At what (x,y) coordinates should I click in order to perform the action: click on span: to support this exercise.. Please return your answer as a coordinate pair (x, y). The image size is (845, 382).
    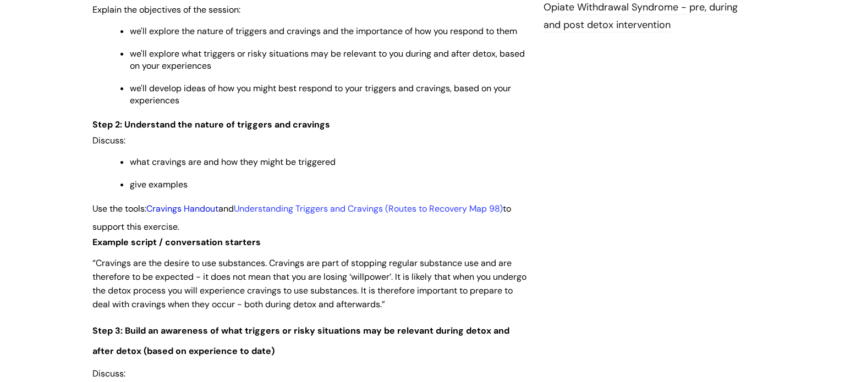
    Looking at the image, I should click on (301, 217).